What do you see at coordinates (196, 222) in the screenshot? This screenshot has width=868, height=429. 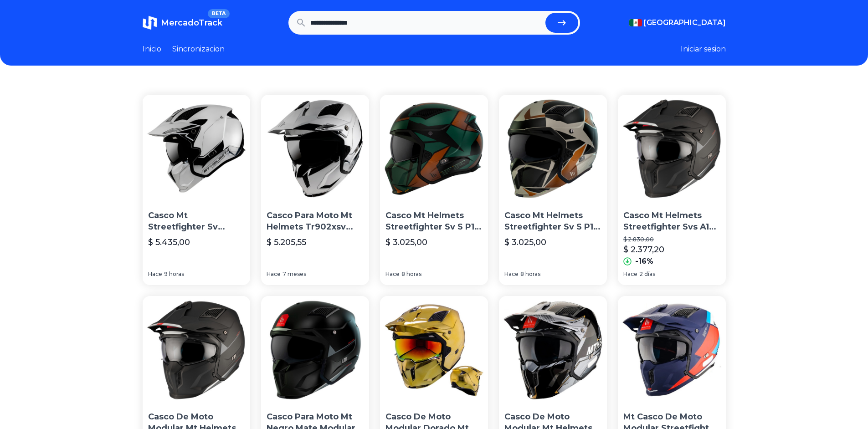 I see `p: Casco Mt Streetfighter Sv Chromed A2 Plata` at bounding box center [196, 222].